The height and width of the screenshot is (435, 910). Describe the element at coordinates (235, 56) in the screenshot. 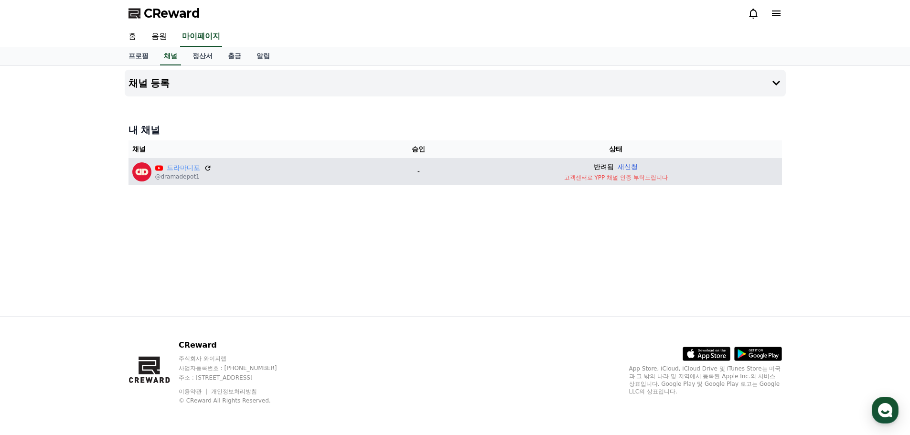

I see `a: 출금` at that location.